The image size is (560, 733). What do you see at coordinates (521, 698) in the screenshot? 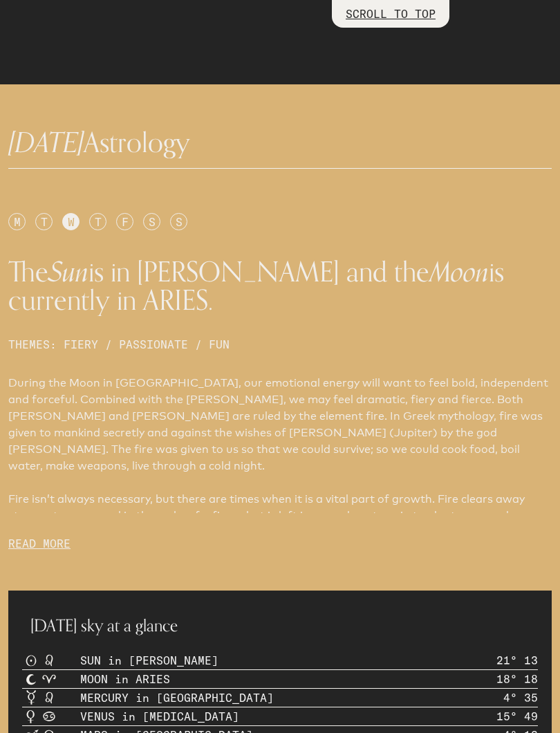
I see `p: 4° 35` at bounding box center [521, 698].